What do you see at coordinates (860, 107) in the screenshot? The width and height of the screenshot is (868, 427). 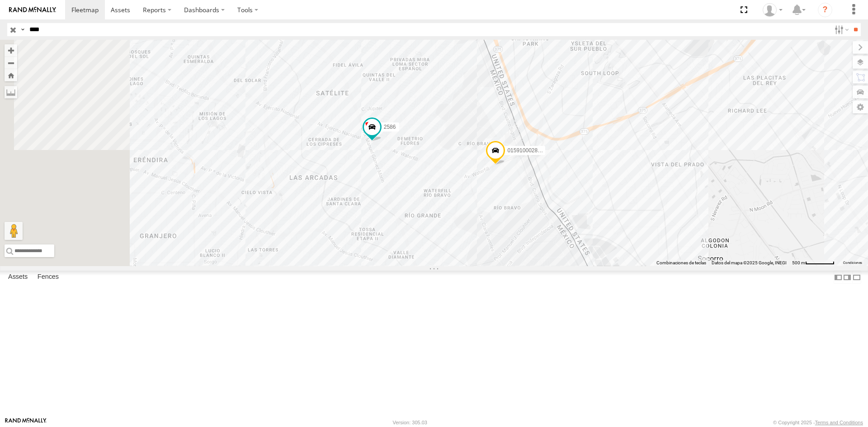 I see `label: Map Settings` at bounding box center [860, 107].